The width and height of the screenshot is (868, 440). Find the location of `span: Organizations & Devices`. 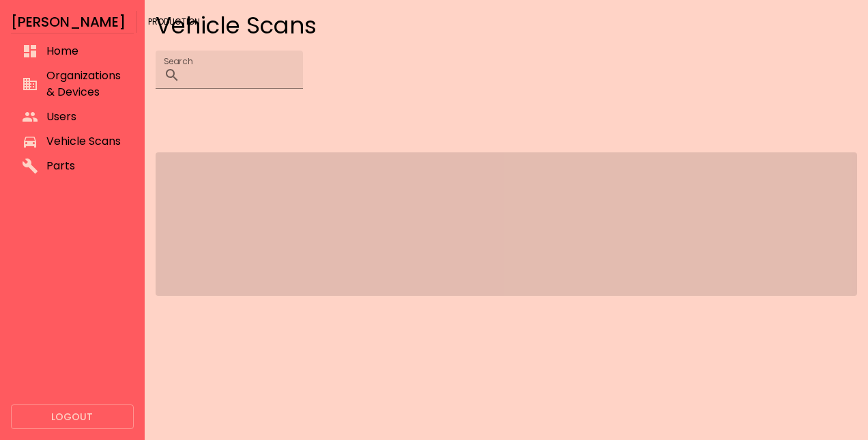

span: Organizations & Devices is located at coordinates (85, 84).